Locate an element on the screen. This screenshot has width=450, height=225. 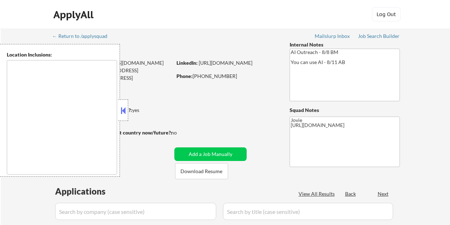
a: ← Return to /applysquad is located at coordinates (83, 37).